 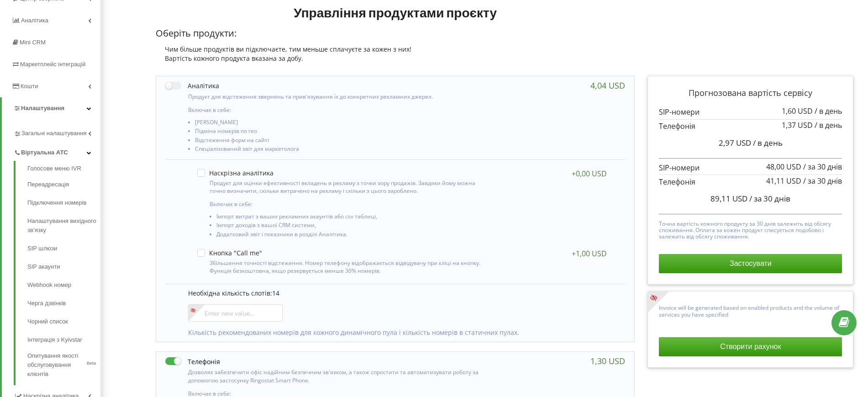 What do you see at coordinates (235, 313) in the screenshot?
I see `input: Enter new value...` at bounding box center [235, 313].